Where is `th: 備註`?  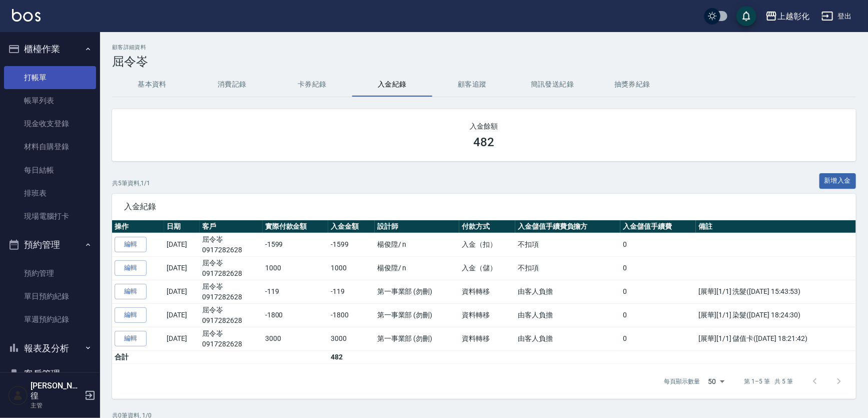 th: 備註 is located at coordinates (776, 227).